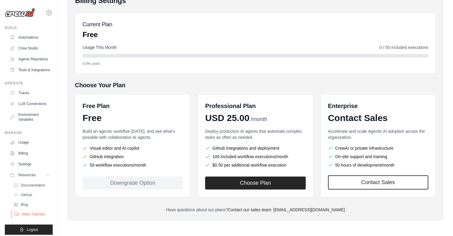 The width and height of the screenshot is (453, 236). I want to click on h5: Choose Your Plan, so click(255, 85).